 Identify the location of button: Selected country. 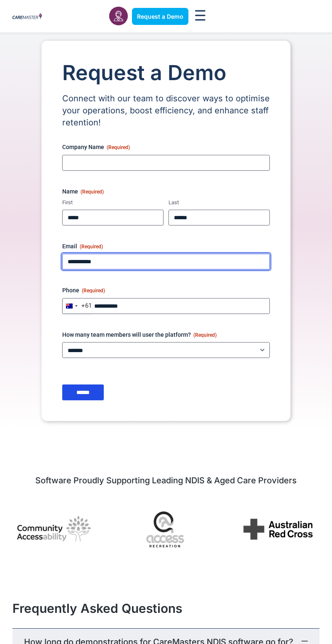
(77, 306).